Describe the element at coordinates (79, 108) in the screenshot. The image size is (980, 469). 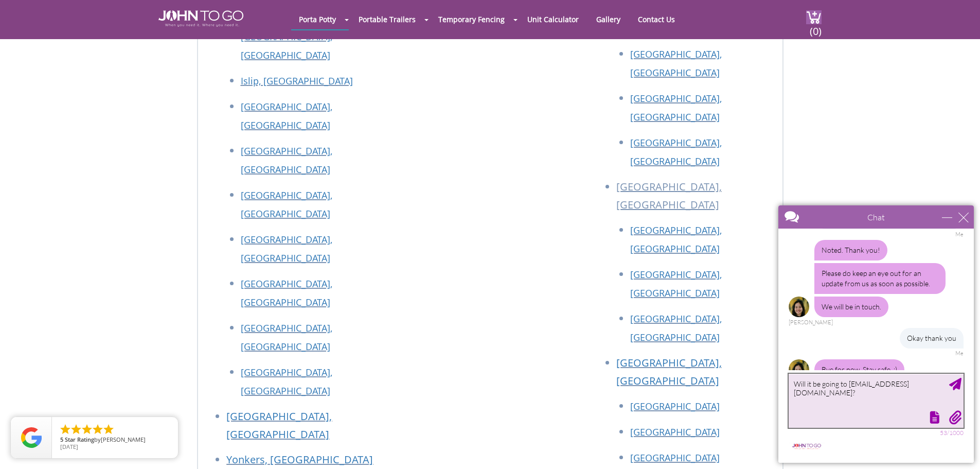
I see `div: We will be in touch.` at that location.